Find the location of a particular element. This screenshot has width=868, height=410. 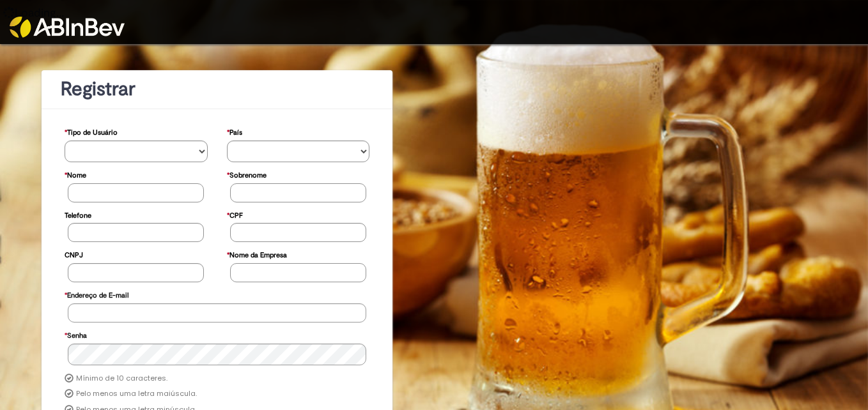

label: Nome is located at coordinates (75, 174).